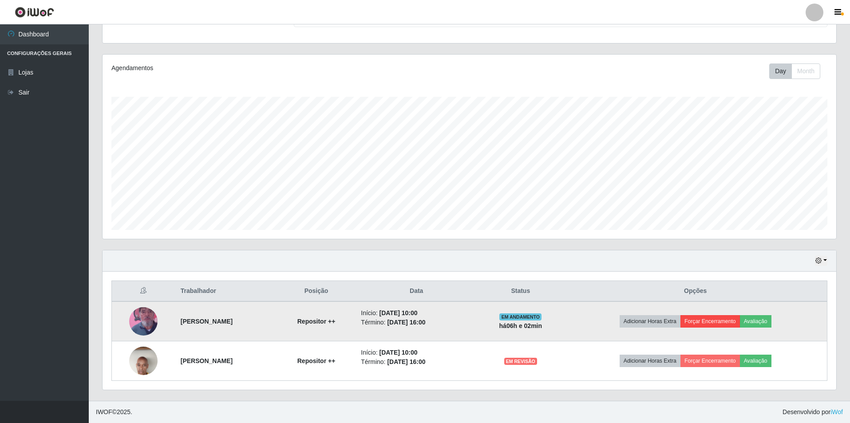 The image size is (850, 423). What do you see at coordinates (256, 68) in the screenshot?
I see `div: Agendamentos` at bounding box center [256, 68].